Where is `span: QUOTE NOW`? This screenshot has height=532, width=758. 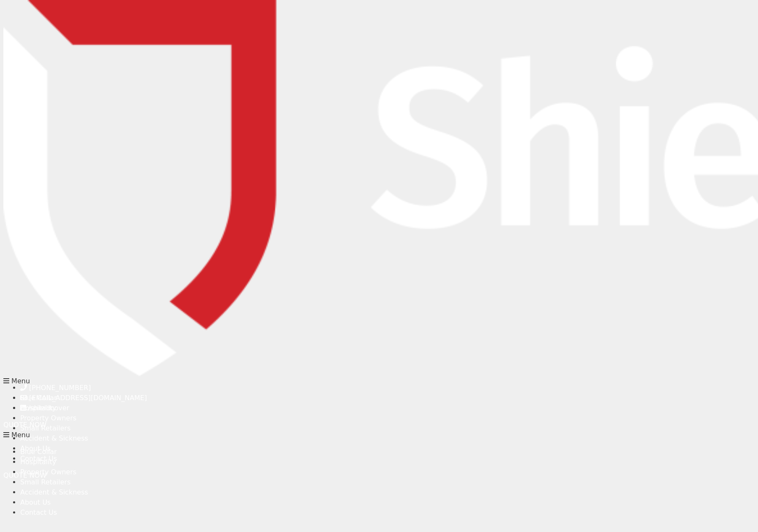 span: QUOTE NOW is located at coordinates (25, 424).